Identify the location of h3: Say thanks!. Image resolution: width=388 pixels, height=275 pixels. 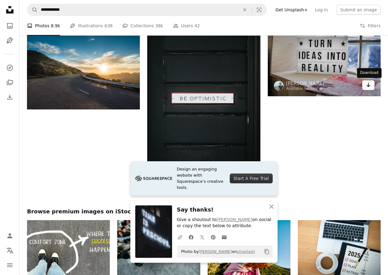
(225, 210).